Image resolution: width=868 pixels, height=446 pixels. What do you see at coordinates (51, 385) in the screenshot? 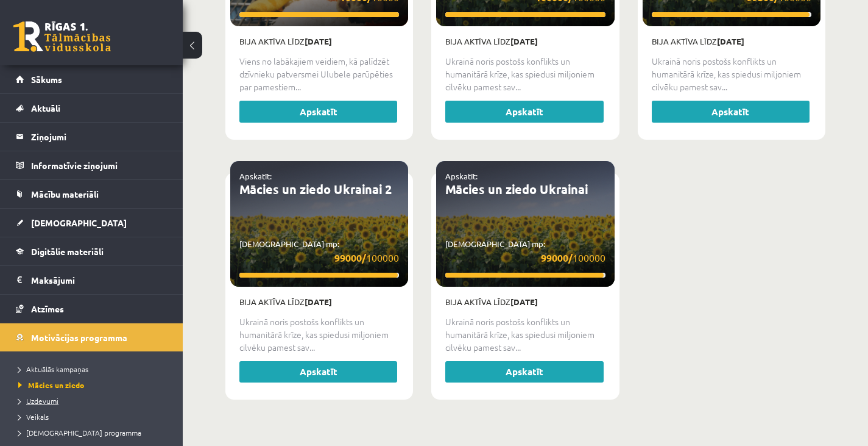
I see `span: Mācies un ziedo` at bounding box center [51, 385].